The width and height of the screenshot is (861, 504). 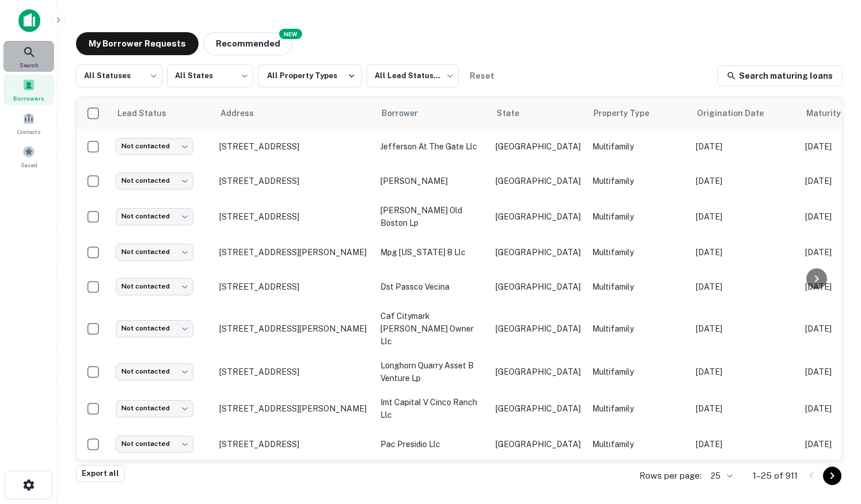 I want to click on p: dst passco vecina, so click(x=433, y=287).